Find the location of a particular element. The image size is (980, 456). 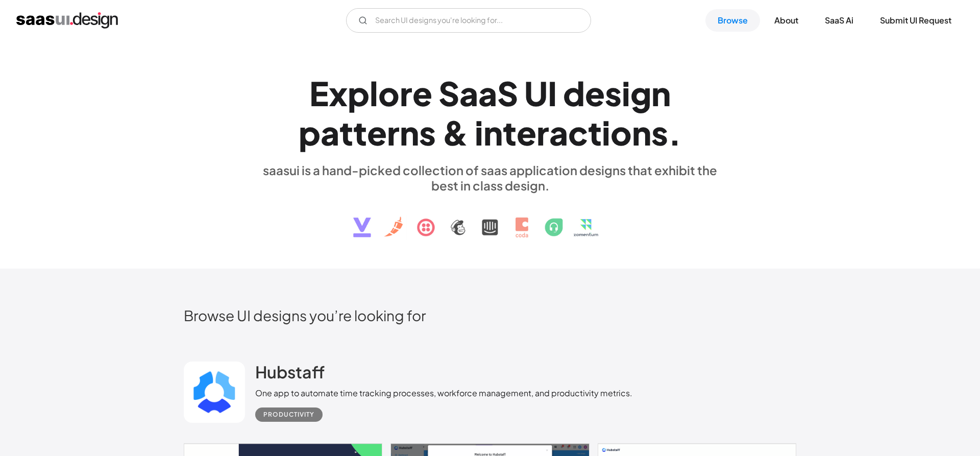

div: g is located at coordinates (641, 93).